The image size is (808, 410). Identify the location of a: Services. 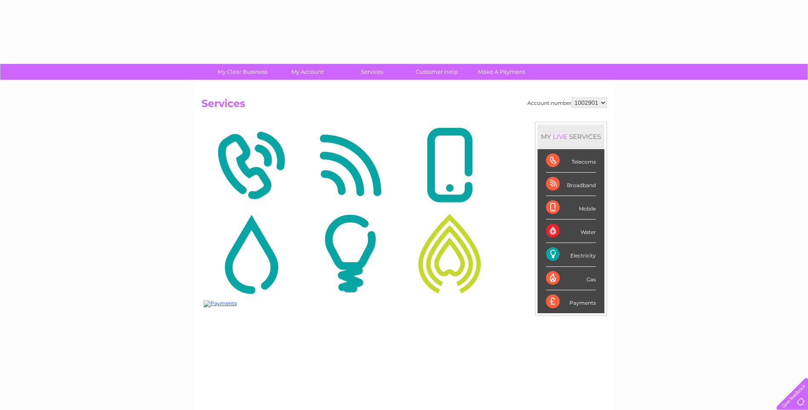
(372, 72).